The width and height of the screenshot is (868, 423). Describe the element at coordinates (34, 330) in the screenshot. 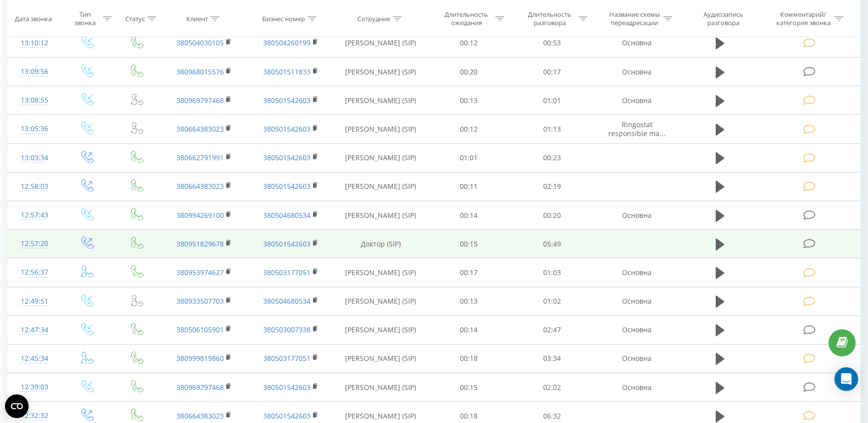

I see `div: 12:47:34` at that location.